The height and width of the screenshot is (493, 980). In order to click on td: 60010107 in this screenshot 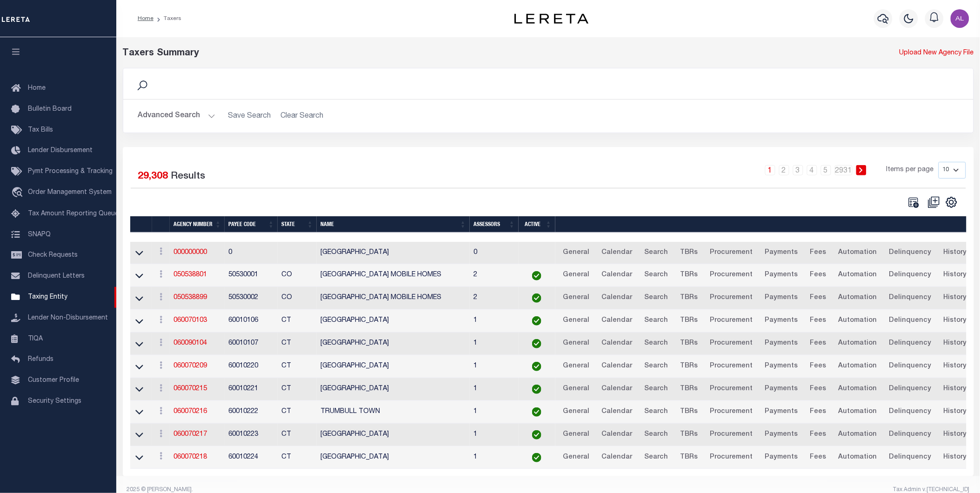, I will do `click(251, 344)`.